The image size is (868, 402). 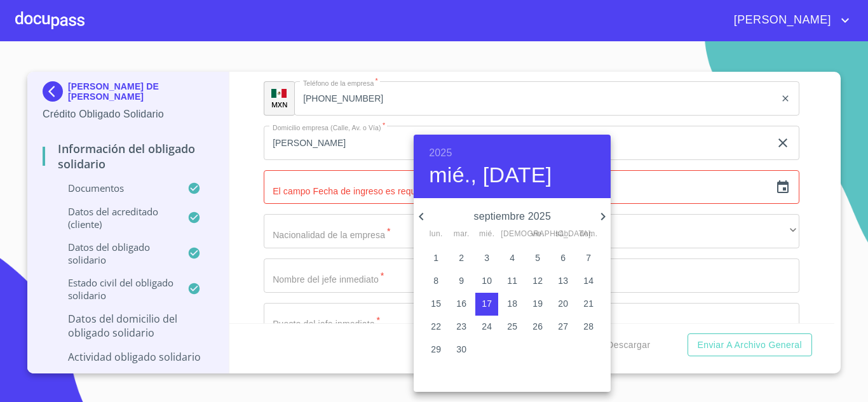 I want to click on p: 11, so click(x=512, y=281).